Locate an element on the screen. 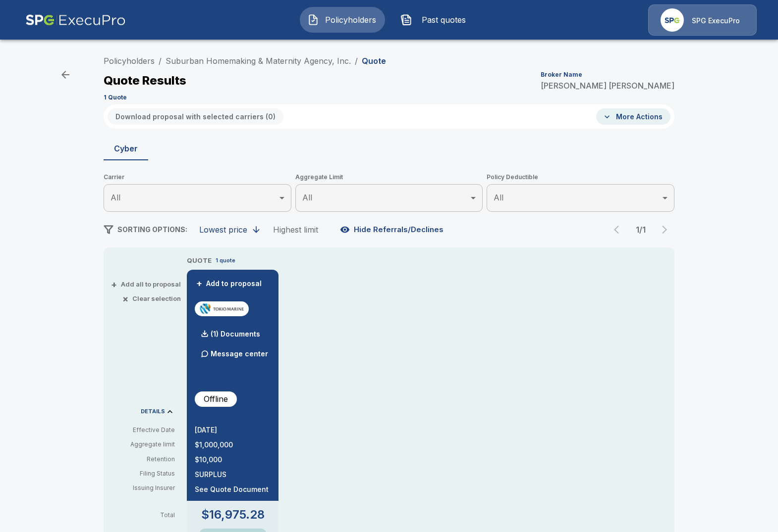  img: Past quotes Icon is located at coordinates (406, 19).